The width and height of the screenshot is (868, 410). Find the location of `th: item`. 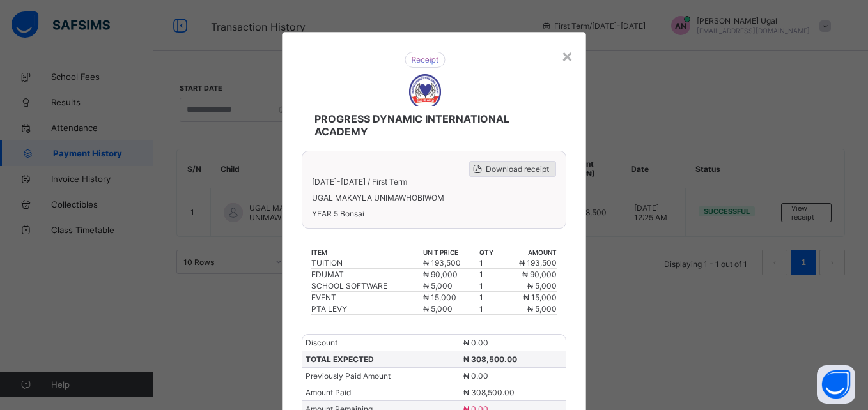

th: item is located at coordinates (366, 252).